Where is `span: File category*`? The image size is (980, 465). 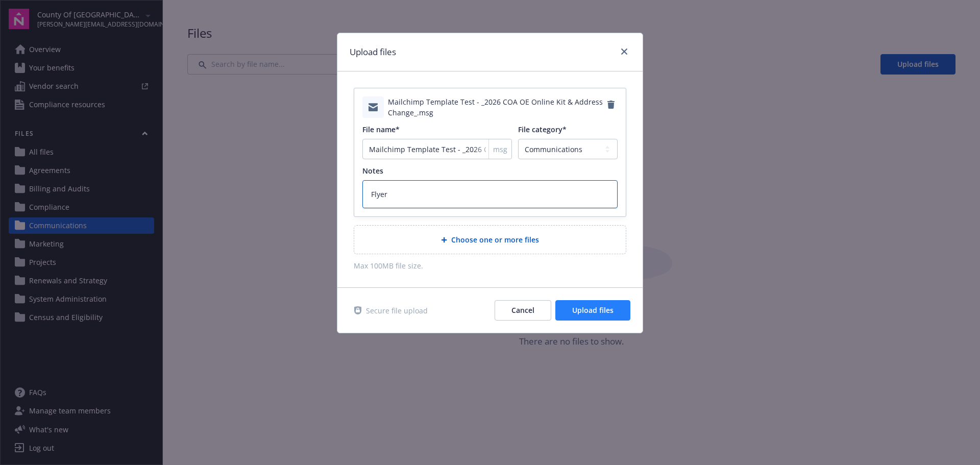 span: File category* is located at coordinates (542, 129).